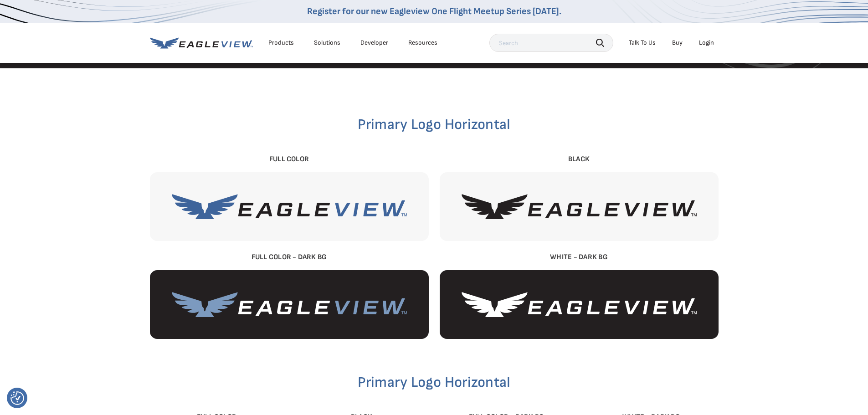 The width and height of the screenshot is (868, 415). What do you see at coordinates (579, 258) in the screenshot?
I see `div: White - Dark BG` at bounding box center [579, 258].